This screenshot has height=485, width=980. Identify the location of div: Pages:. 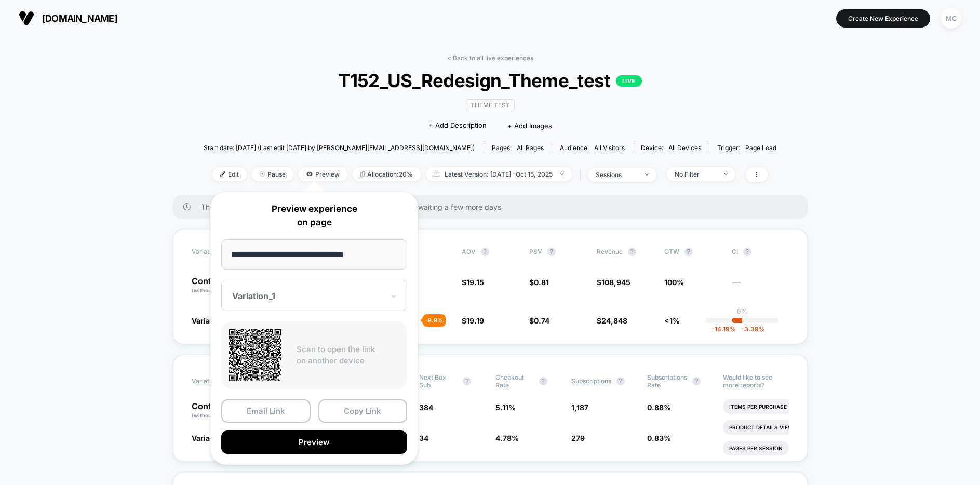
(517, 147).